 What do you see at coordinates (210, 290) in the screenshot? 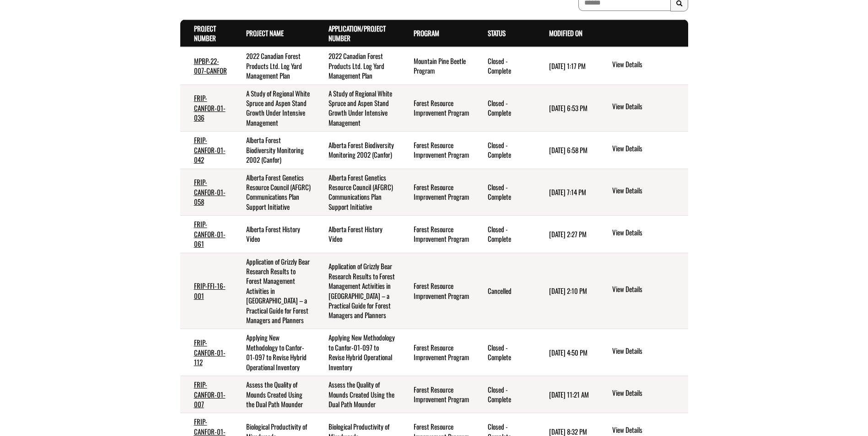
I see `a: FRIP-FFI-16-001` at bounding box center [210, 290].